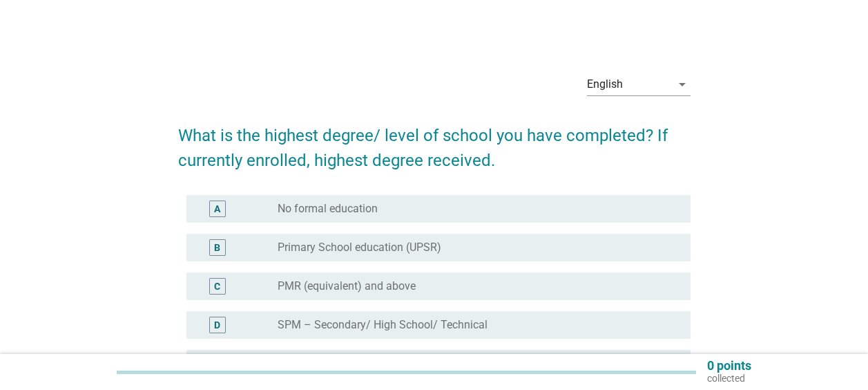 This screenshot has width=868, height=390. What do you see at coordinates (347, 286) in the screenshot?
I see `label: PMR (equivalent) and above` at bounding box center [347, 286].